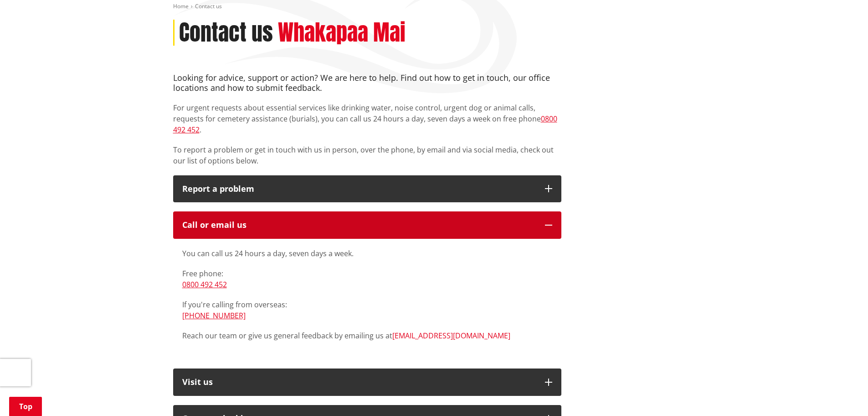 Image resolution: width=868 pixels, height=416 pixels. What do you see at coordinates (209, 6) in the screenshot?
I see `span: Contact us` at bounding box center [209, 6].